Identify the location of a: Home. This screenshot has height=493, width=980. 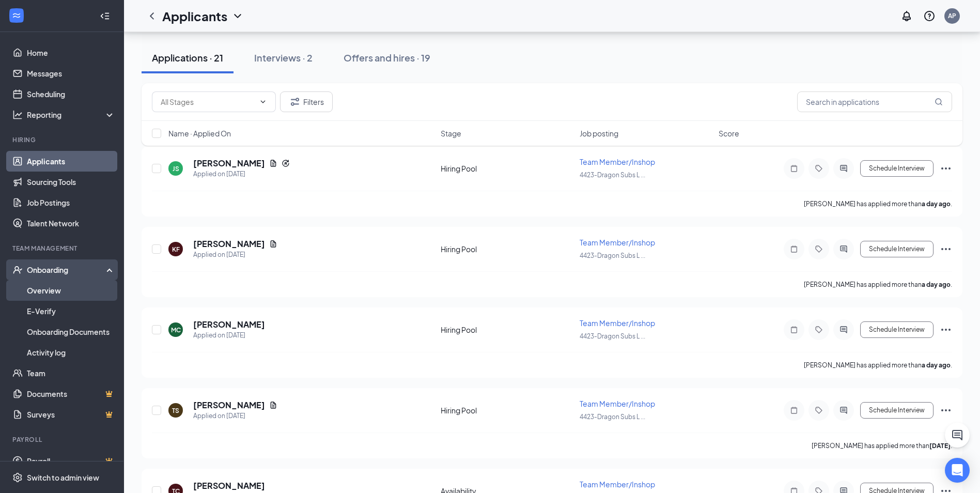
(71, 53).